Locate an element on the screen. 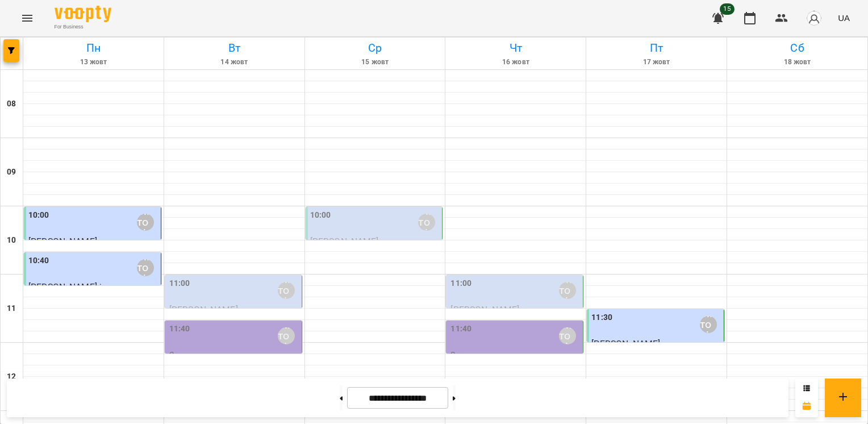  h6: 16 жовт is located at coordinates (515, 62).